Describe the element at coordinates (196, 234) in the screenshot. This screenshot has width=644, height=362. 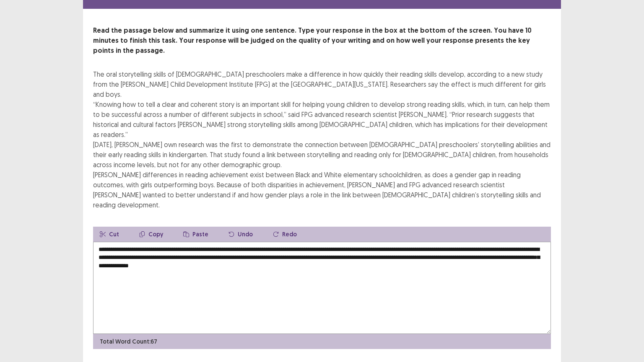
I see `button: Paste` at that location.